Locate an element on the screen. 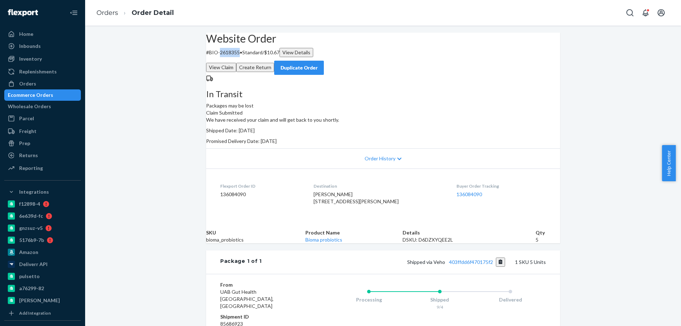 The image size is (681, 326). dt: From is located at coordinates (262, 285).